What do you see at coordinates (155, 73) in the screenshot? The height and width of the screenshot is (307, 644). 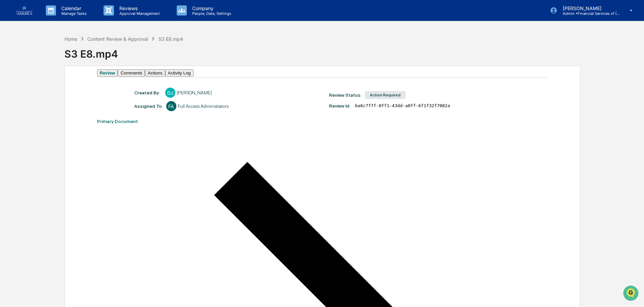 I see `button: Actions` at bounding box center [155, 73].